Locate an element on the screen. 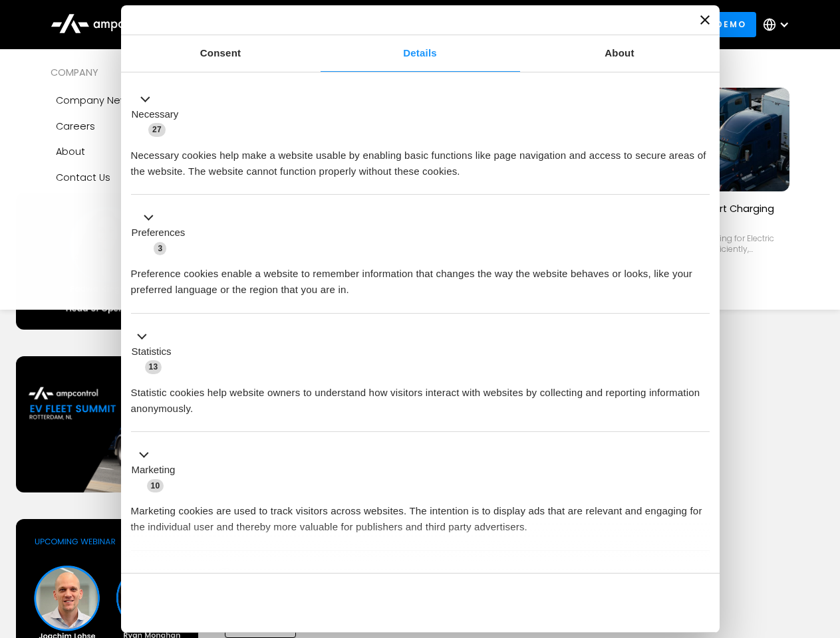  a: Contact Us is located at coordinates (133, 178).